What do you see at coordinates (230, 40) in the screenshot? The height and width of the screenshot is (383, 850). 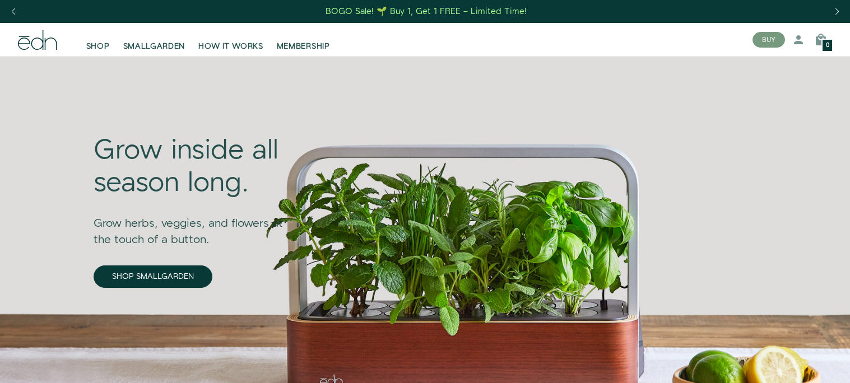 I see `a: HOW IT WORKS` at bounding box center [230, 40].